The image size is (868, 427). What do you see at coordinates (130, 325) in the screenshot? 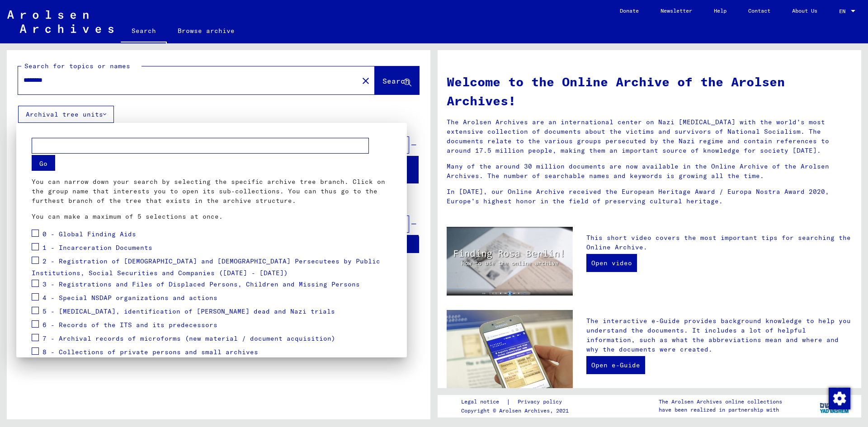
I see `span: 6 - Records of the ITS and its predecessors` at bounding box center [130, 325].